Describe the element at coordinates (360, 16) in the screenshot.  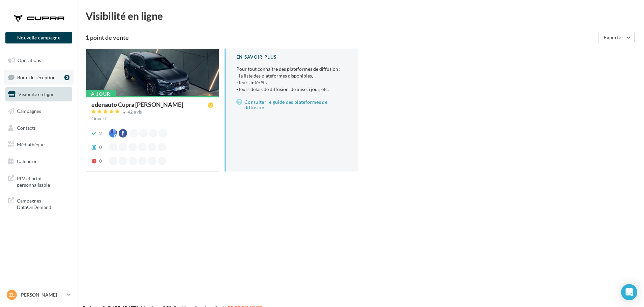
I see `div: Visibilité en ligne` at that location.